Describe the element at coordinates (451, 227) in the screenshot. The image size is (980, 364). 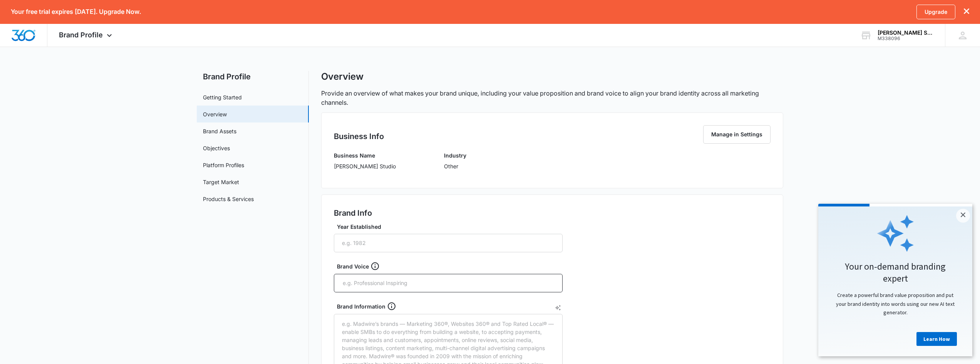
I see `label: Year Established` at that location.